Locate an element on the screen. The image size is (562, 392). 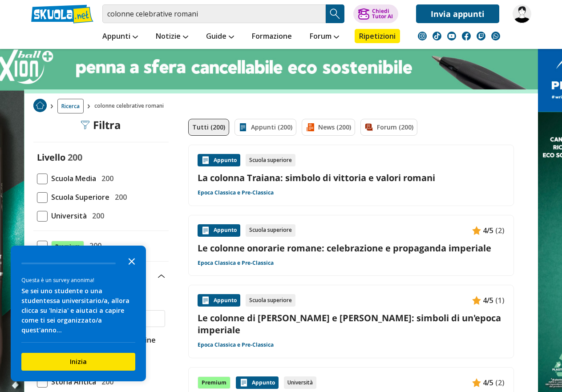
div: Università is located at coordinates (300, 382).